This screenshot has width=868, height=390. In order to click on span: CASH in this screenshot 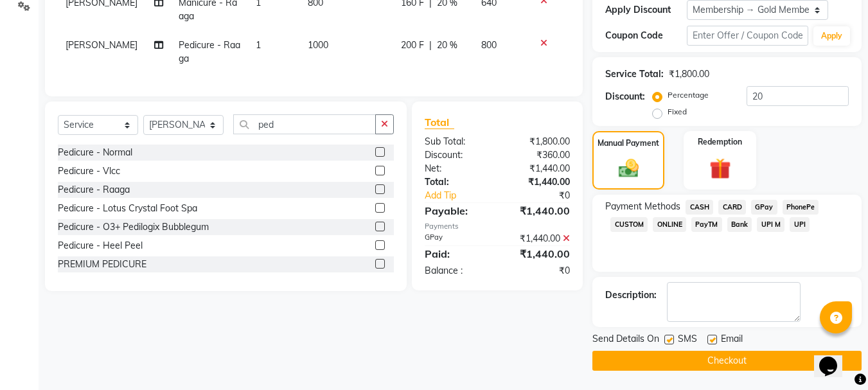, I will do `click(699, 207)`.